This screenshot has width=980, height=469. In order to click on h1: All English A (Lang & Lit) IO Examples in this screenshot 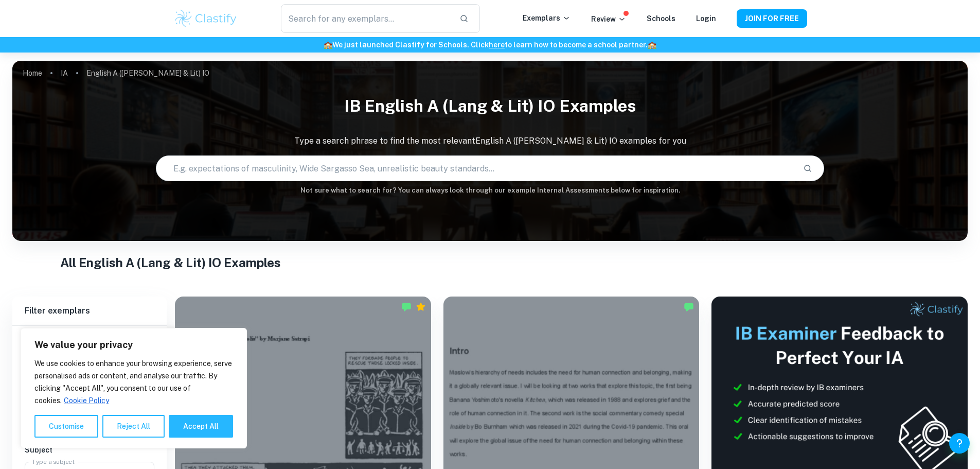, I will do `click(490, 263)`.